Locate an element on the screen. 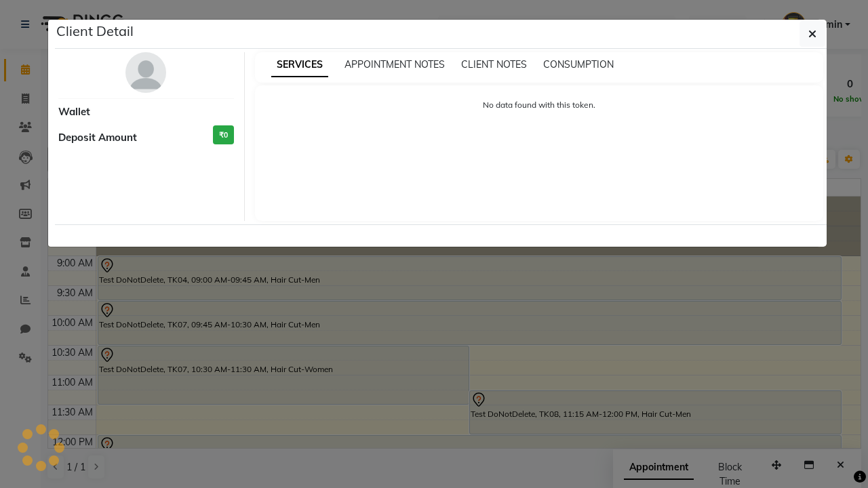 This screenshot has width=868, height=488. h3: ₹0 is located at coordinates (223, 135).